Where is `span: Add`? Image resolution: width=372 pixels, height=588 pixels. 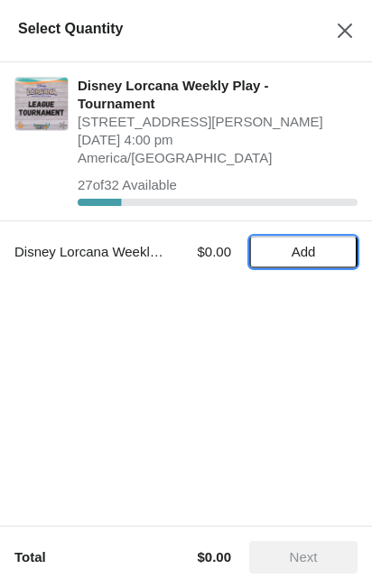
span: Add is located at coordinates (304, 252).